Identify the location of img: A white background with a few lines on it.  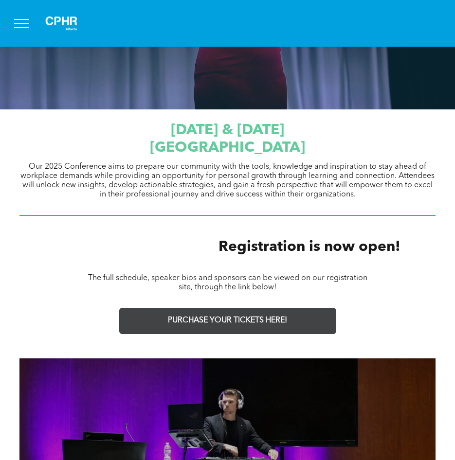
(61, 23).